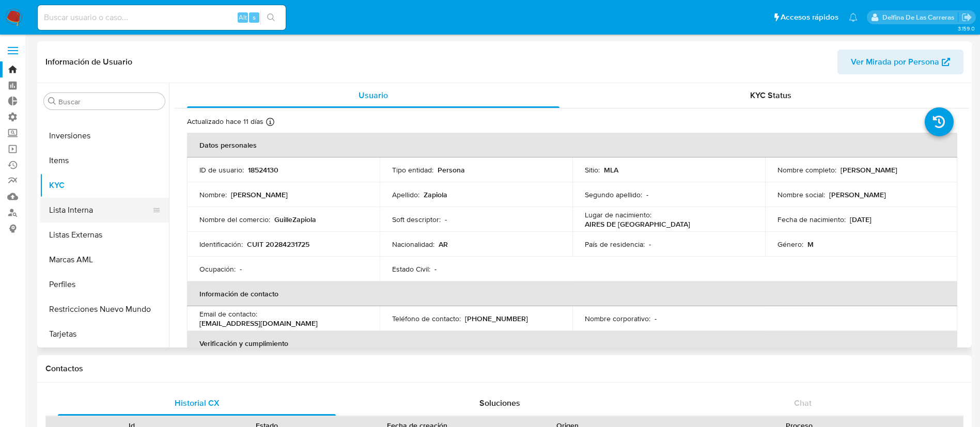  What do you see at coordinates (221, 170) in the screenshot?
I see `p: ID de usuario :` at bounding box center [221, 170].